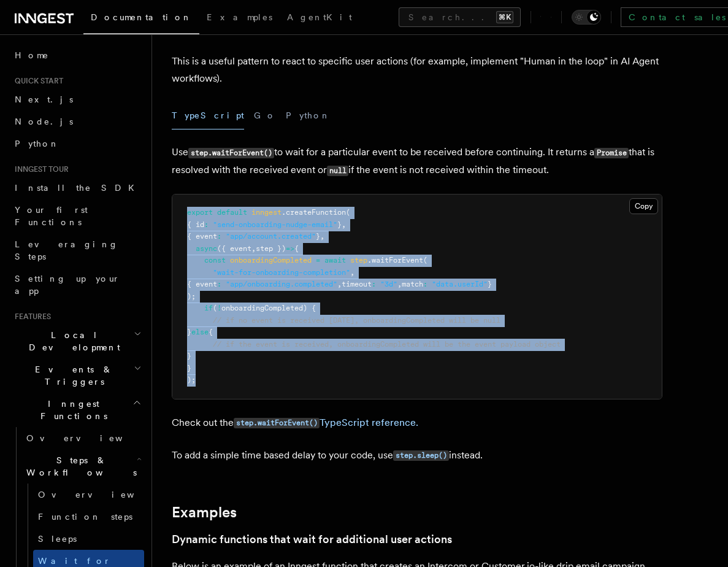 The width and height of the screenshot is (728, 567). What do you see at coordinates (270, 236) in the screenshot?
I see `span: "app/account.created"` at bounding box center [270, 236].